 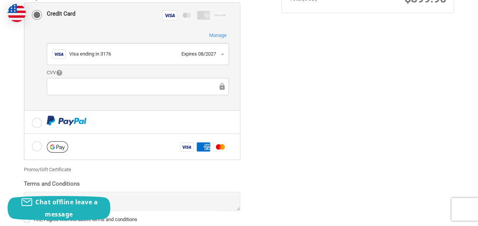 What do you see at coordinates (61, 14) in the screenshot?
I see `div: Credit Card` at bounding box center [61, 14].